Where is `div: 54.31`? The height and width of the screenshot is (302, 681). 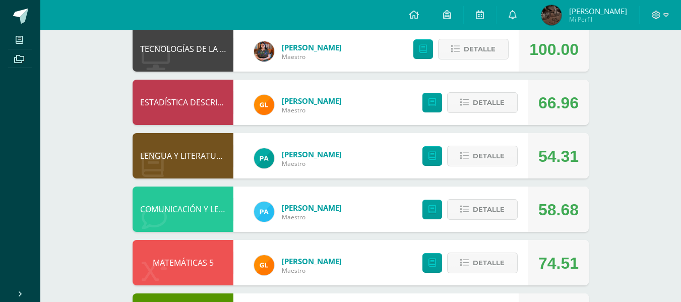
div: 54.31 is located at coordinates (558, 156).